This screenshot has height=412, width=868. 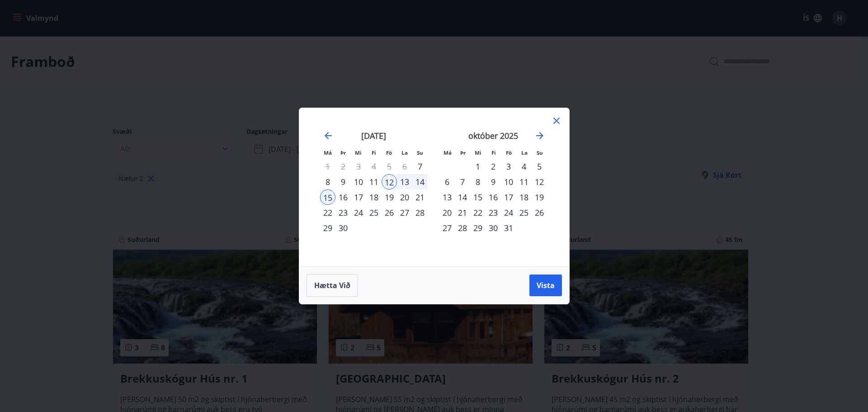 I want to click on div: 7, so click(x=420, y=166).